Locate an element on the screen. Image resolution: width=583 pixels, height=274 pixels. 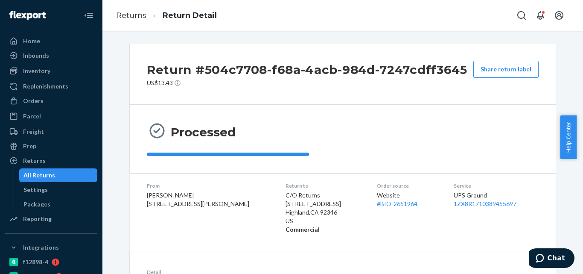
div: Returns is located at coordinates (34, 161).